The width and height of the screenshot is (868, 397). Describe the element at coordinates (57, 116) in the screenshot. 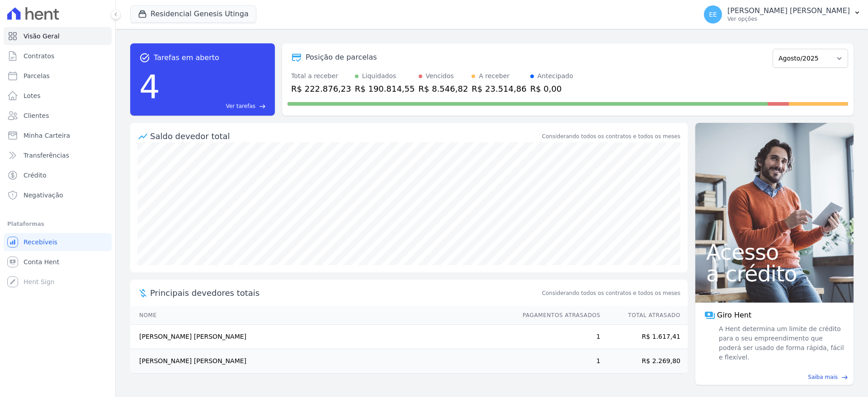

I see `a: Clientes` at that location.